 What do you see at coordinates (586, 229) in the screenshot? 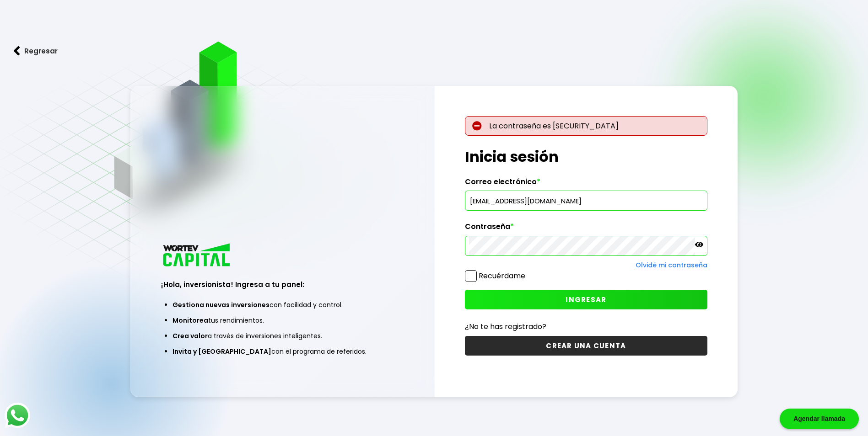
I see `label: Contraseña` at bounding box center [586, 229].